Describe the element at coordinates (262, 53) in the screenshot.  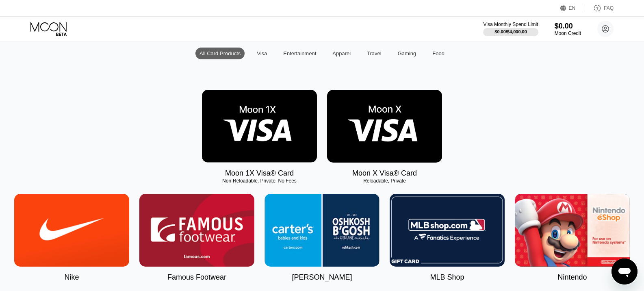
I see `div: Visa` at that location.